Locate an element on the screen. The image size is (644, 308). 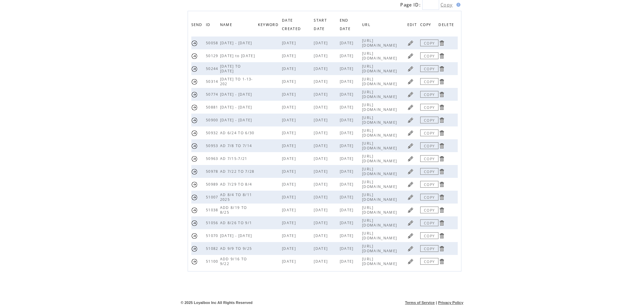
span: 50774 is located at coordinates (213, 94).